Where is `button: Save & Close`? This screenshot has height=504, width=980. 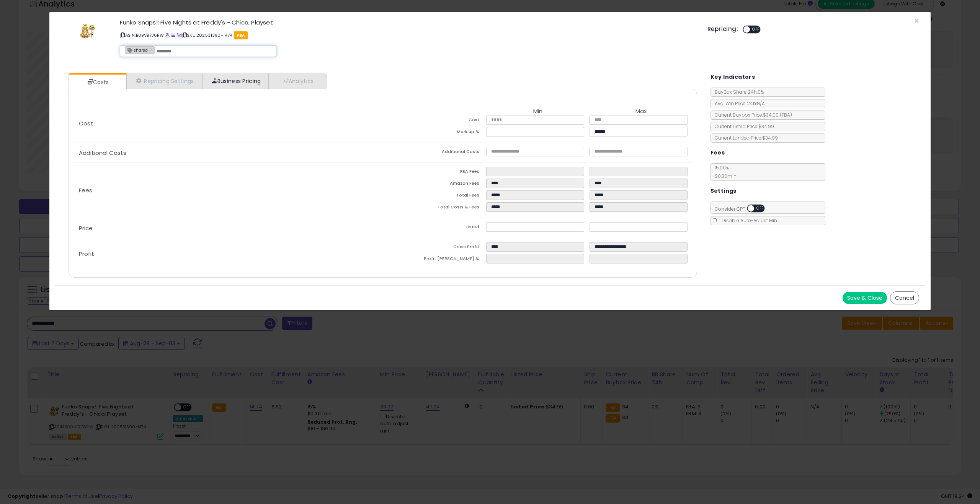
button: Save & Close is located at coordinates (865, 298).